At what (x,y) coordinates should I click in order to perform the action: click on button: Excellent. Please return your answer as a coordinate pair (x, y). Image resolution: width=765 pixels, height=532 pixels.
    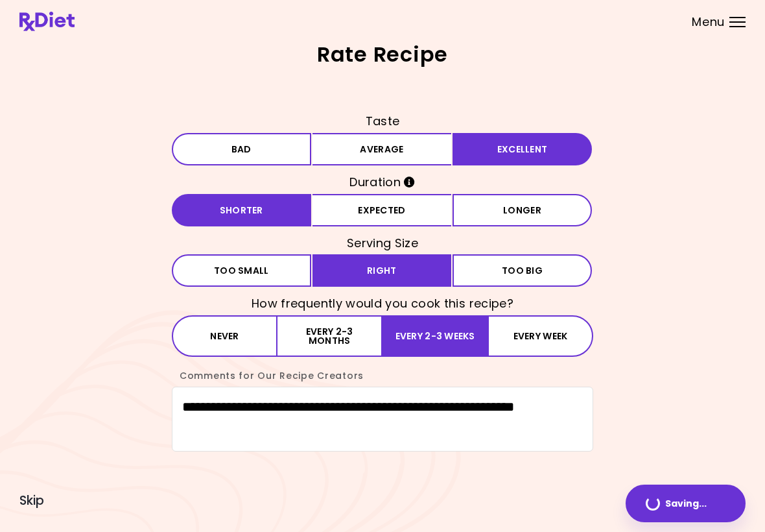
    Looking at the image, I should click on (522, 149).